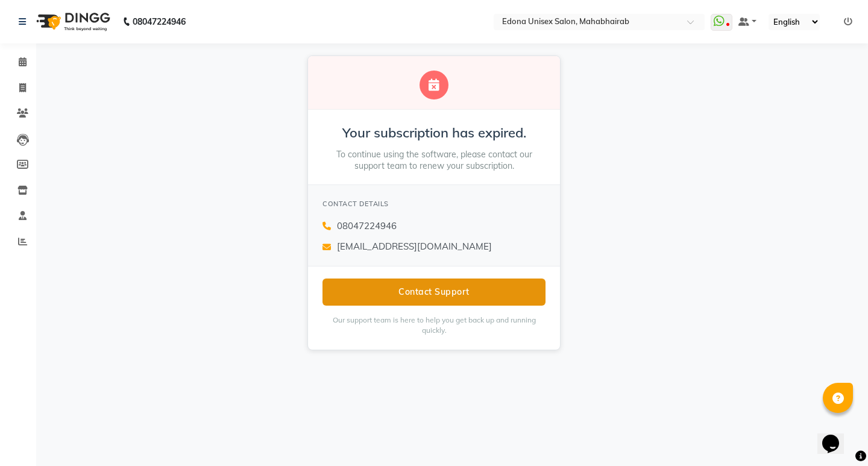 The height and width of the screenshot is (466, 868). What do you see at coordinates (434, 325) in the screenshot?
I see `p: Our support team is here to help you get back up and running quickly.` at bounding box center [434, 325].